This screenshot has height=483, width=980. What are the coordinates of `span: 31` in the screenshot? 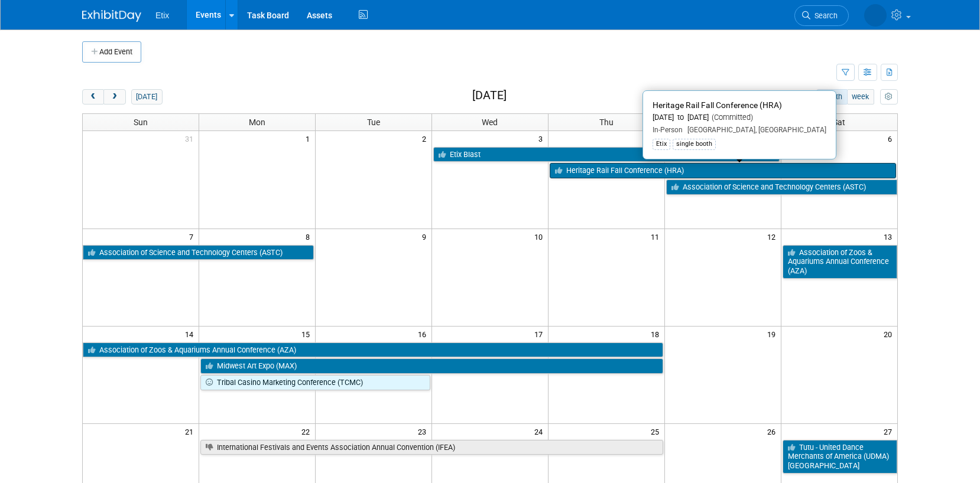 It's located at (191, 138).